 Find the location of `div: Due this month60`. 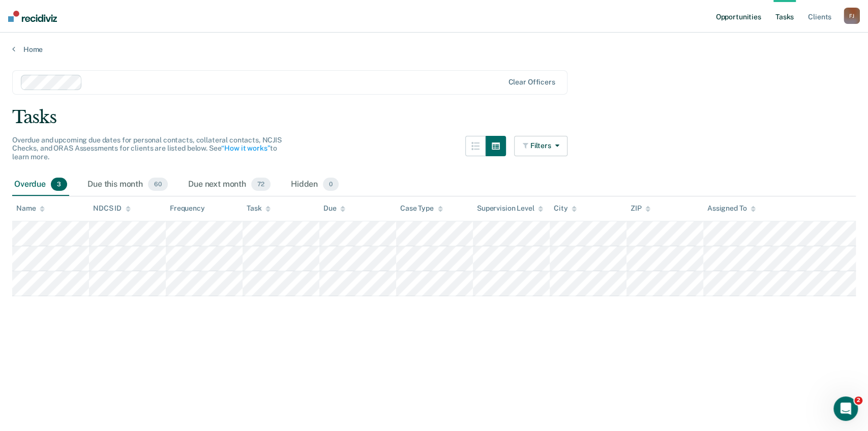

div: Due this month60 is located at coordinates (127, 185).